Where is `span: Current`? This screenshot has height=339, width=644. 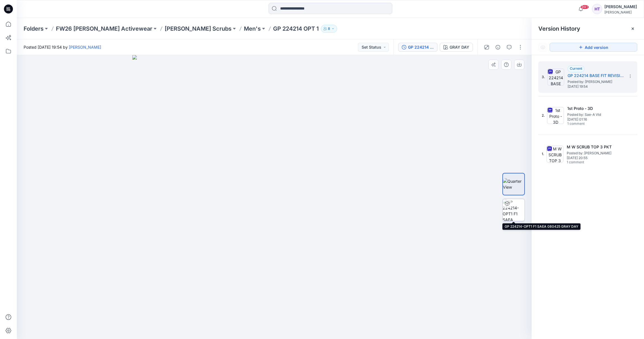
span: Current is located at coordinates (576, 68).